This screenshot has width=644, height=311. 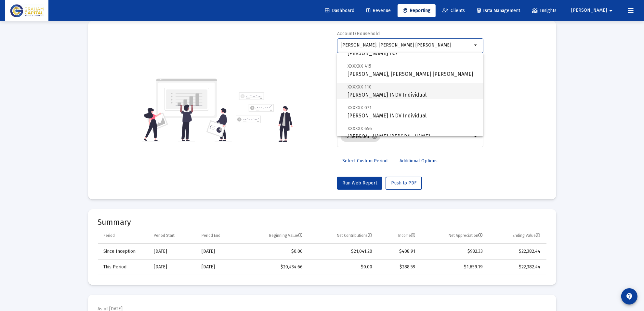 I want to click on td: $932.33, so click(x=454, y=251).